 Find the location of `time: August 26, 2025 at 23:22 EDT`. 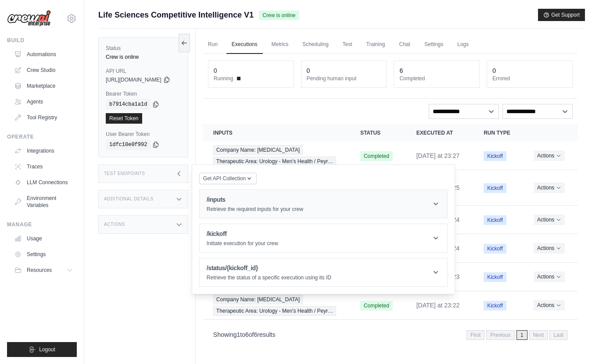

time: August 26, 2025 at 23:22 EDT is located at coordinates (438, 305).